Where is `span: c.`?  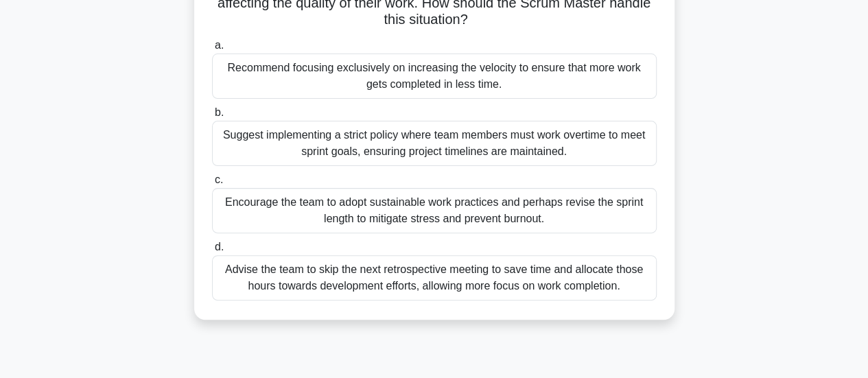 span: c. is located at coordinates (219, 179).